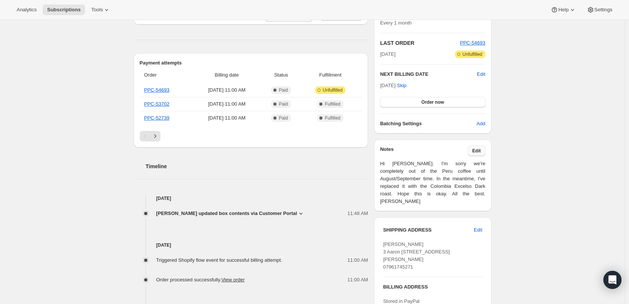 The height and width of the screenshot is (304, 629). Describe the element at coordinates (563, 10) in the screenshot. I see `span: Help` at that location.